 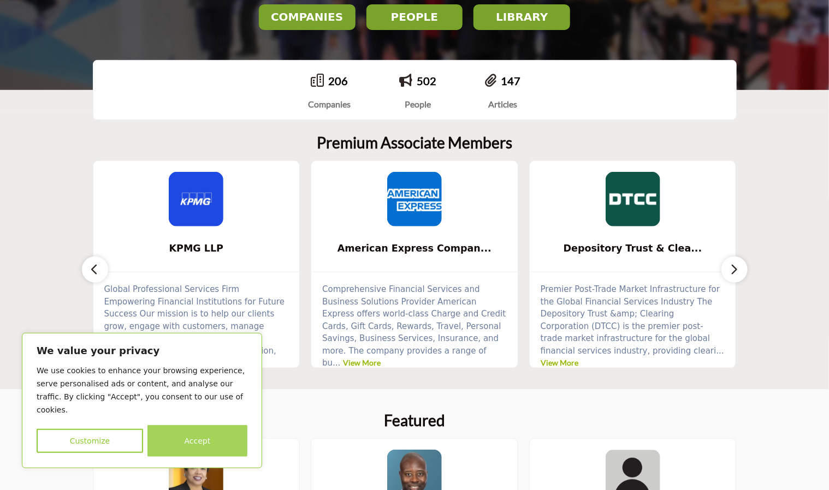 I want to click on div: Companies, so click(x=330, y=104).